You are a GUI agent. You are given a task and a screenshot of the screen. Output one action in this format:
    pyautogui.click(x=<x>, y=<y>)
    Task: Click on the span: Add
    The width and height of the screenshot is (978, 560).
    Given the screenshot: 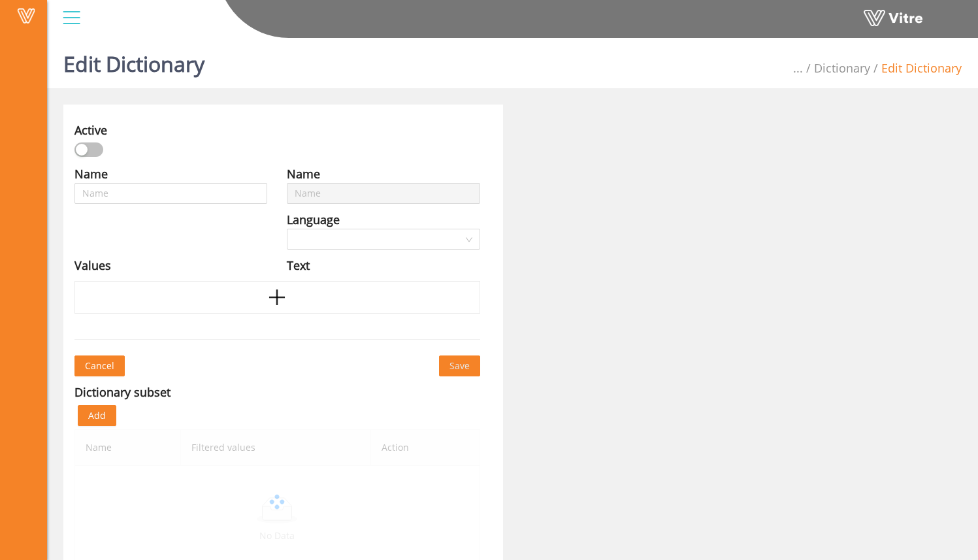 What is the action you would take?
    pyautogui.click(x=96, y=416)
    